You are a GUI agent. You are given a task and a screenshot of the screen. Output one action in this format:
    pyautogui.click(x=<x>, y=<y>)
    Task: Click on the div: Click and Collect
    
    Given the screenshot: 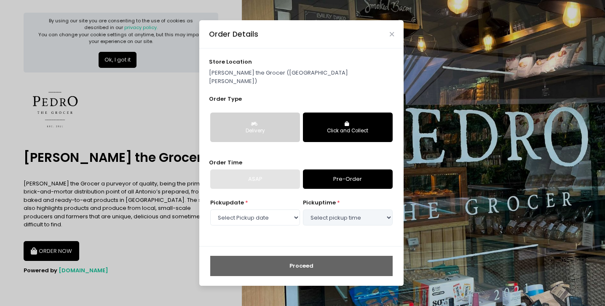 What is the action you would take?
    pyautogui.click(x=347, y=131)
    